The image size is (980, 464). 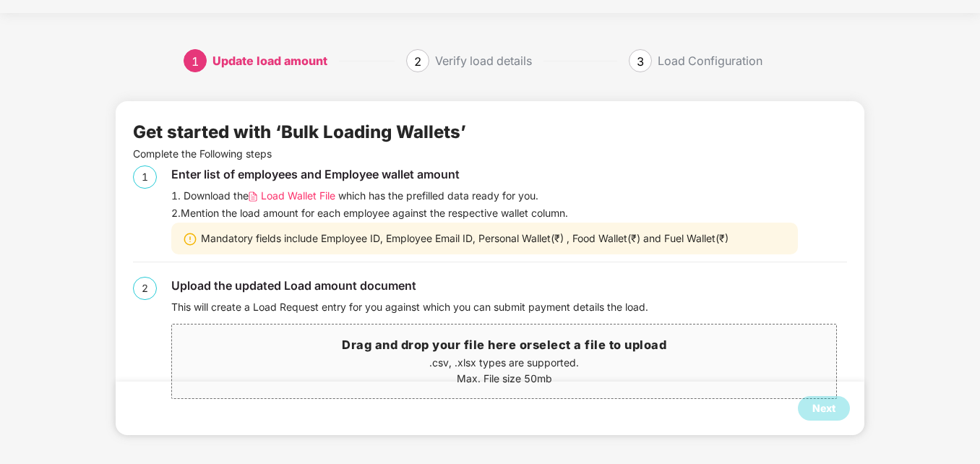 I want to click on div: Load Configuration, so click(x=710, y=61).